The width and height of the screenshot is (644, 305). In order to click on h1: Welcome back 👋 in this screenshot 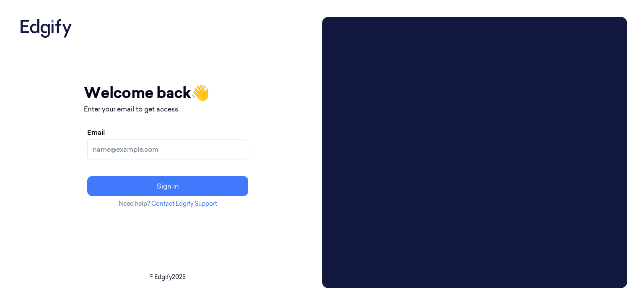, I will do `click(168, 92)`.